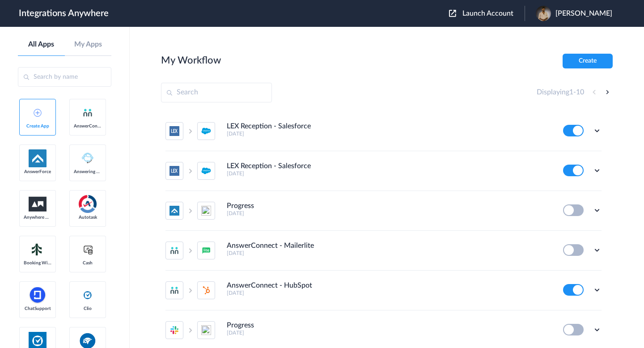 The width and height of the screenshot is (644, 348). What do you see at coordinates (88, 158) in the screenshot?
I see `img: Answering_service.png` at bounding box center [88, 158].